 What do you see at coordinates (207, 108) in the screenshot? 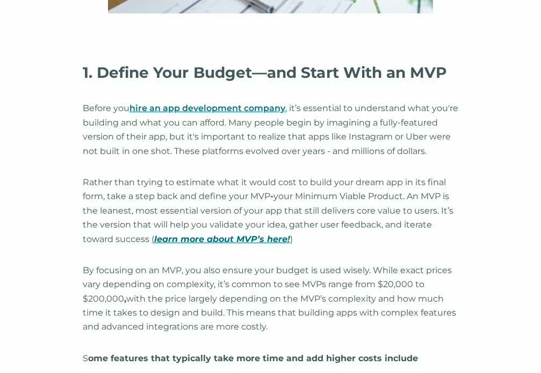
I see `a: hire an app development company` at bounding box center [207, 108].